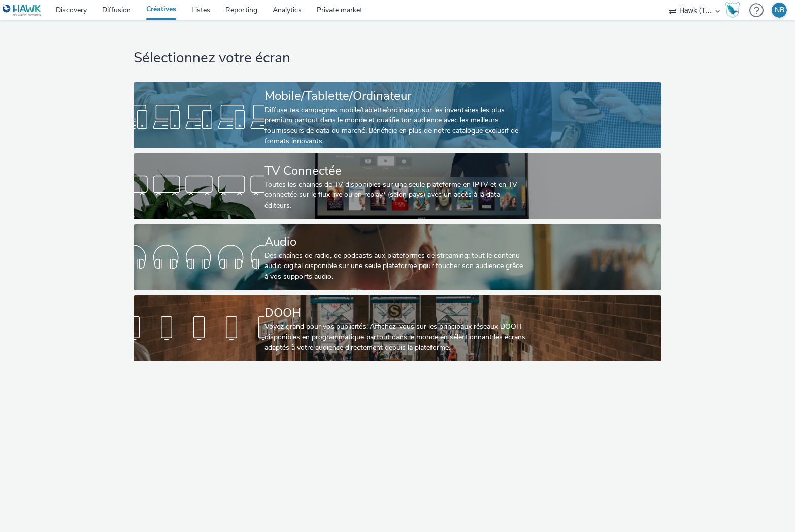 Image resolution: width=795 pixels, height=532 pixels. Describe the element at coordinates (780, 10) in the screenshot. I see `div: NB` at that location.